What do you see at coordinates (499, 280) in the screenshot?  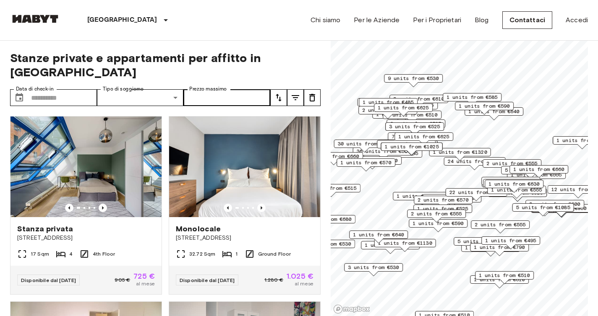 I see `span: 1 units from €610` at bounding box center [499, 280].